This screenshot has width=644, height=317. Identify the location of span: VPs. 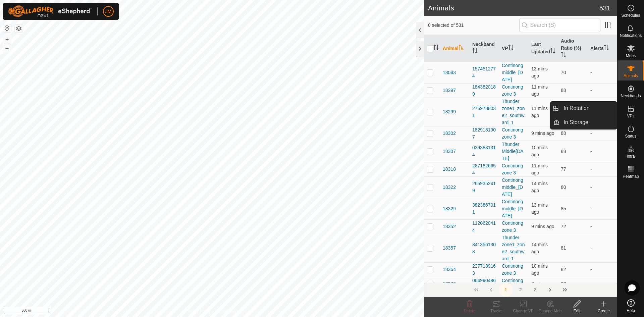
(631, 116).